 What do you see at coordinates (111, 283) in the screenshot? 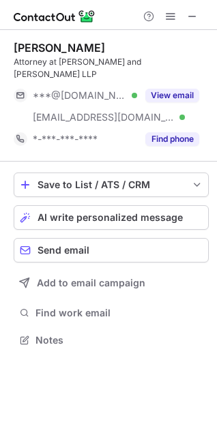
I see `button: Add to email campaign` at bounding box center [111, 283].